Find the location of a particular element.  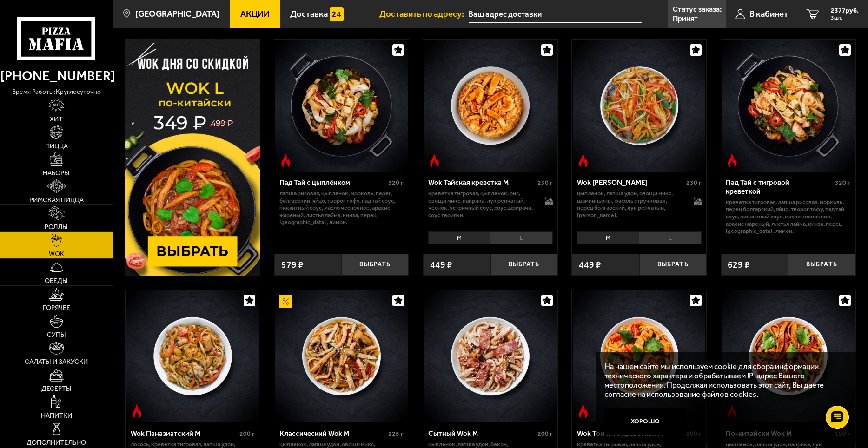

span: Обеды is located at coordinates (57, 280).